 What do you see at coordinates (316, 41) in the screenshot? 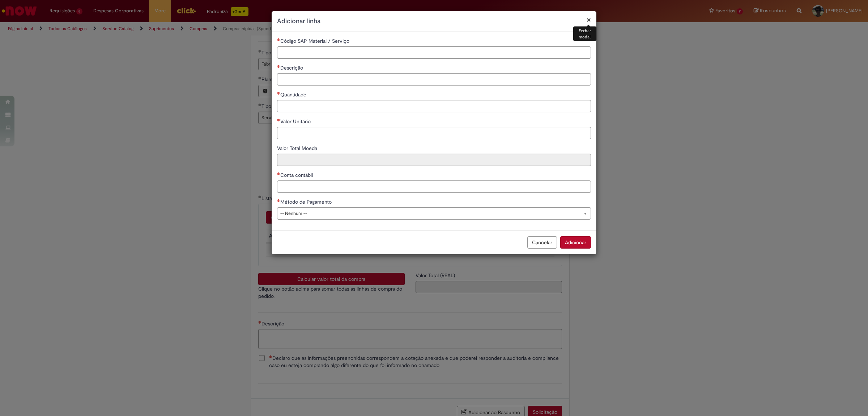
I see `span: Código SAP Material / Serviço` at bounding box center [316, 41].